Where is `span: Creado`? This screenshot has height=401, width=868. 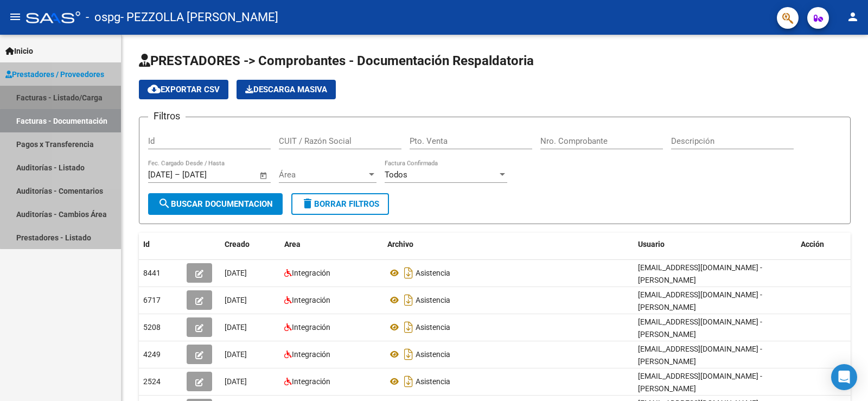 span: Creado is located at coordinates (237, 244).